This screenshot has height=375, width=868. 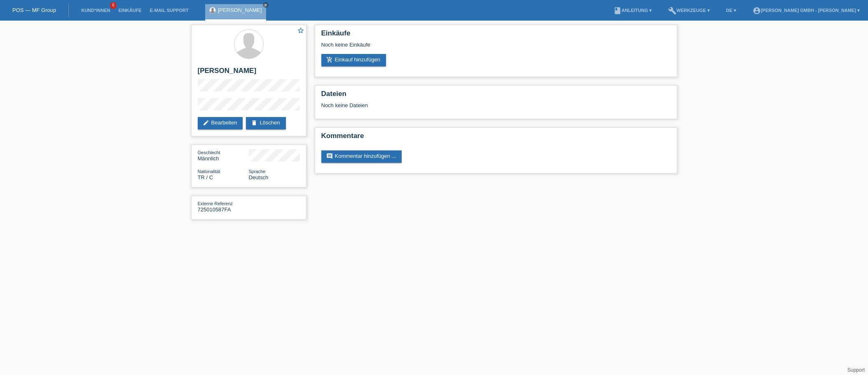 I want to click on h2: Kommentare, so click(x=496, y=139).